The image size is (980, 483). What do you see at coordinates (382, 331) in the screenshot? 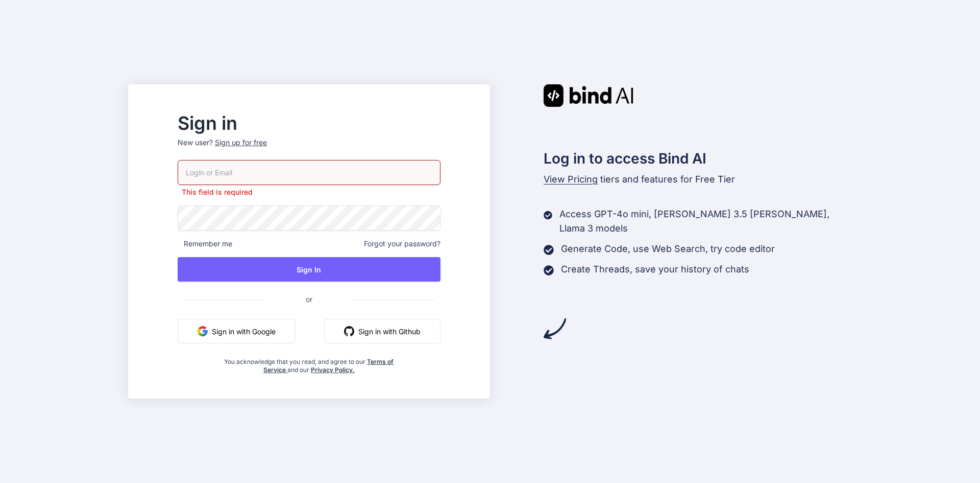
I see `button: Sign in with Github` at bounding box center [382, 331].